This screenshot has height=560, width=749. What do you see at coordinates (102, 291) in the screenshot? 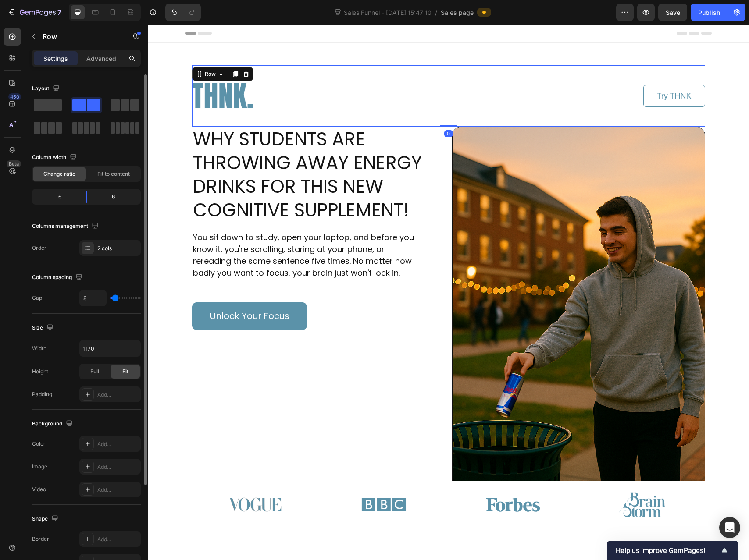
I see `p: Unlock Your Focus` at bounding box center [102, 291].